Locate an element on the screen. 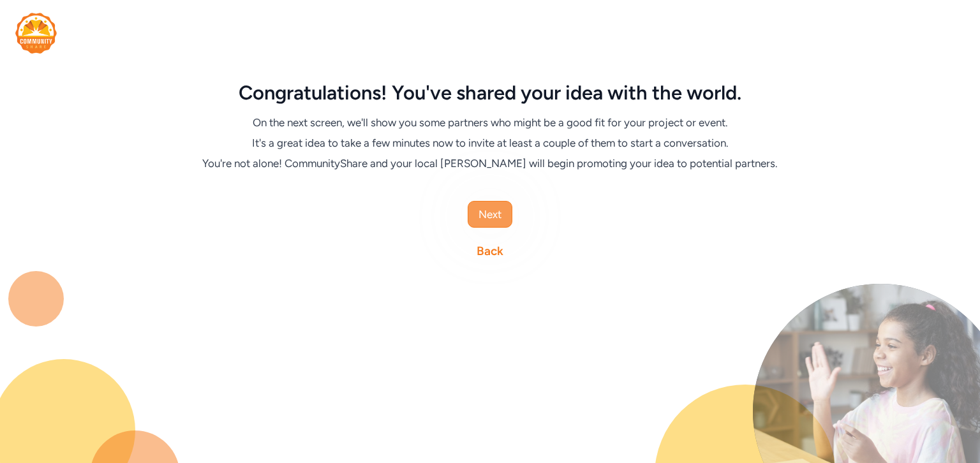  div: It's a great idea to take a few minutes now to invite at least a couple of them to start a conver... is located at coordinates (490, 143).